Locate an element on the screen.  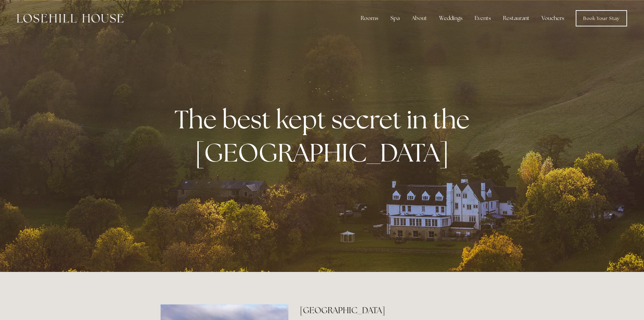
div: Events is located at coordinates (483, 18).